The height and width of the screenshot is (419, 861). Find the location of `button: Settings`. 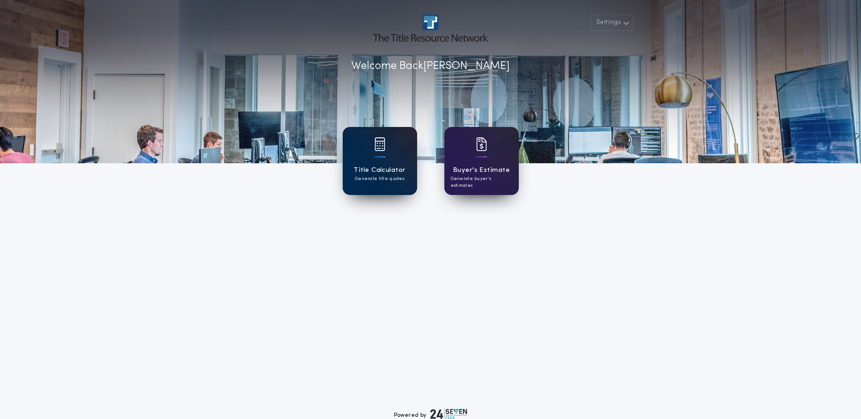

button: Settings is located at coordinates (612, 23).